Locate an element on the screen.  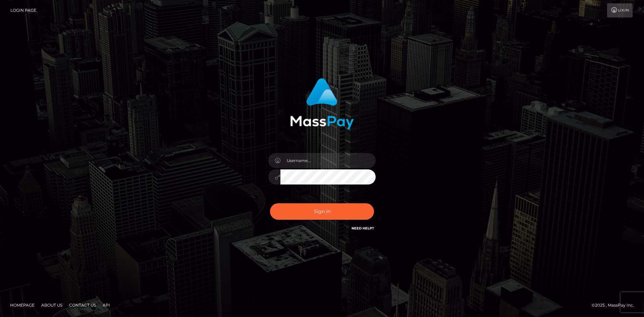
a: API is located at coordinates (106, 305).